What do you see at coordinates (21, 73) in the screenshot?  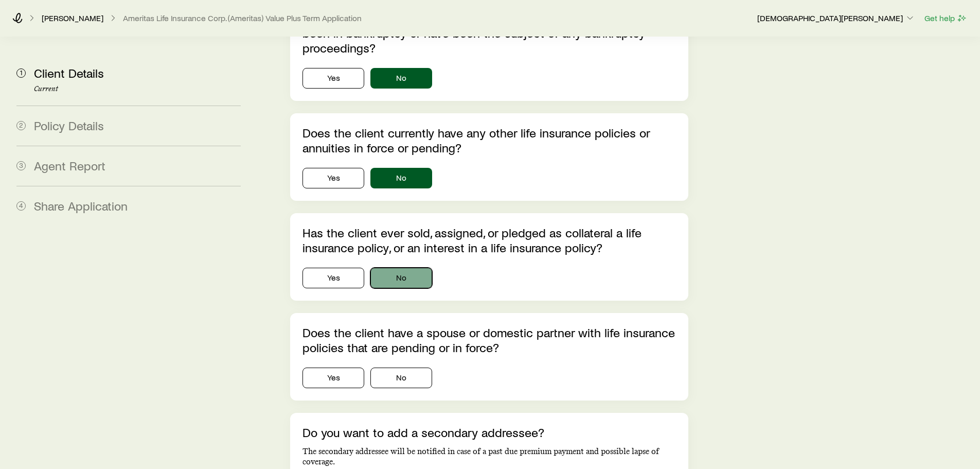 I see `span: 1` at bounding box center [21, 73].